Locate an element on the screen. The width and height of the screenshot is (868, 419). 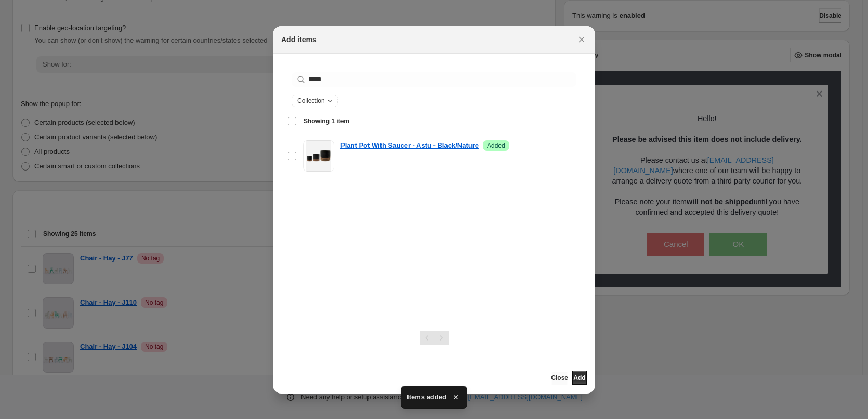
h2: Add items is located at coordinates (299, 40).